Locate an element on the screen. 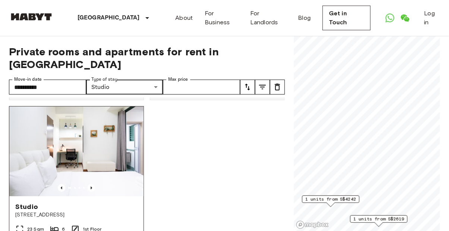  input: Choose date, selected date is 1 Oct 2025 is located at coordinates (47, 87).